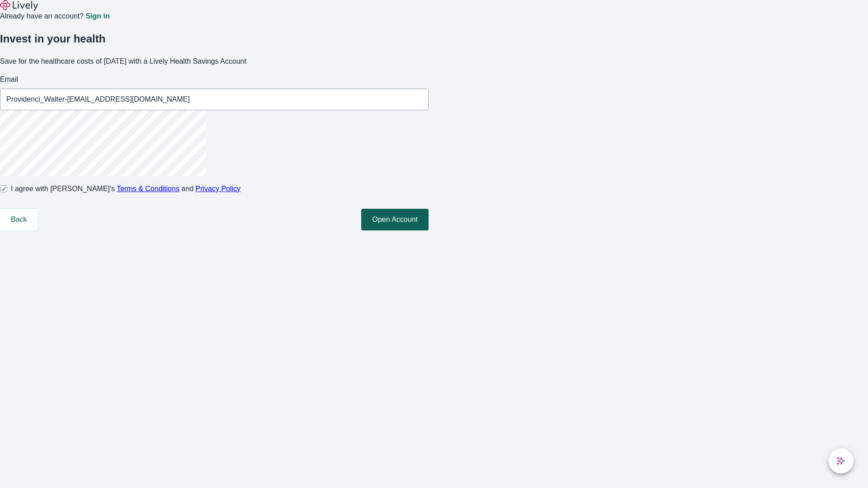  Describe the element at coordinates (218, 189) in the screenshot. I see `a: Privacy Policy` at that location.